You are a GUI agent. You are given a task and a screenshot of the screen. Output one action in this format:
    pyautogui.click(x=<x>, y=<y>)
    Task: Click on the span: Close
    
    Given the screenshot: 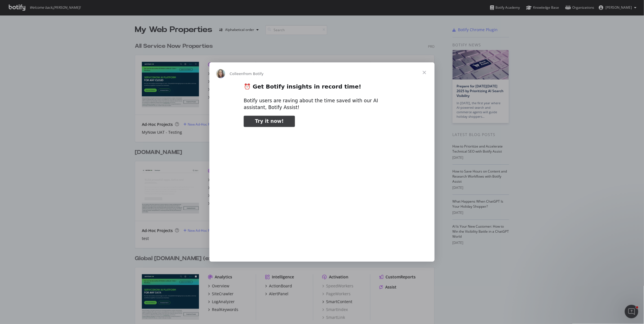 What is the action you would take?
    pyautogui.click(x=424, y=73)
    